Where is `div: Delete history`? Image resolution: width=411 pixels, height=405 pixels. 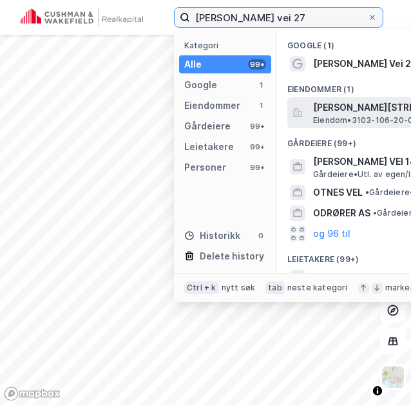
div: Delete history is located at coordinates (232, 256).